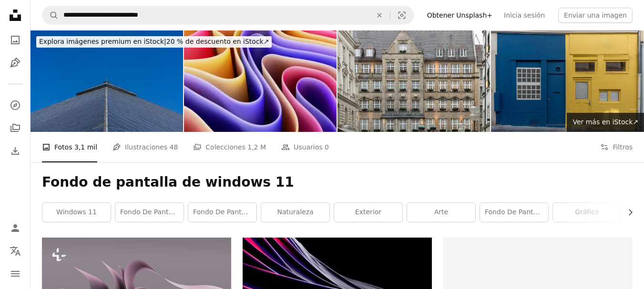 The height and width of the screenshot is (289, 644). I want to click on button: Borrar, so click(380, 15).